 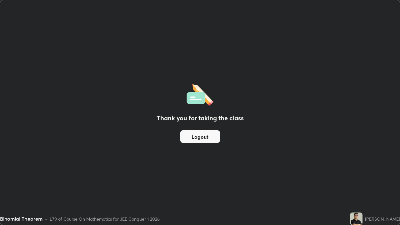 What do you see at coordinates (200, 118) in the screenshot?
I see `h2: Thank you for taking the class` at bounding box center [200, 118].